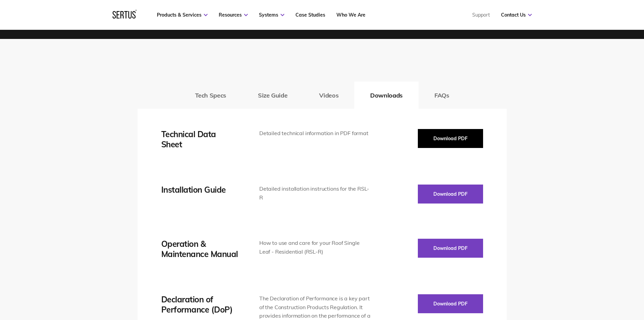 This screenshot has height=320, width=644. I want to click on div: Detailed technical information in PDF format, so click(315, 133).